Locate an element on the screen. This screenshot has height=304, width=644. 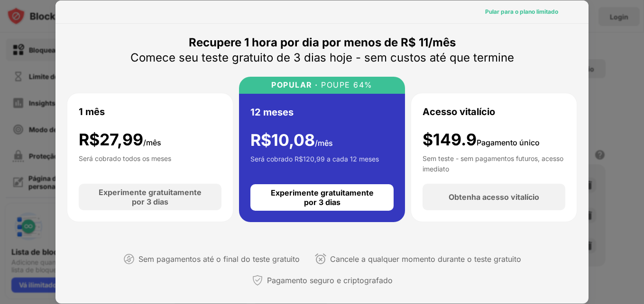
div: Sem teste - sem pagamentos futuros, acesso imediato is located at coordinates (494, 163).